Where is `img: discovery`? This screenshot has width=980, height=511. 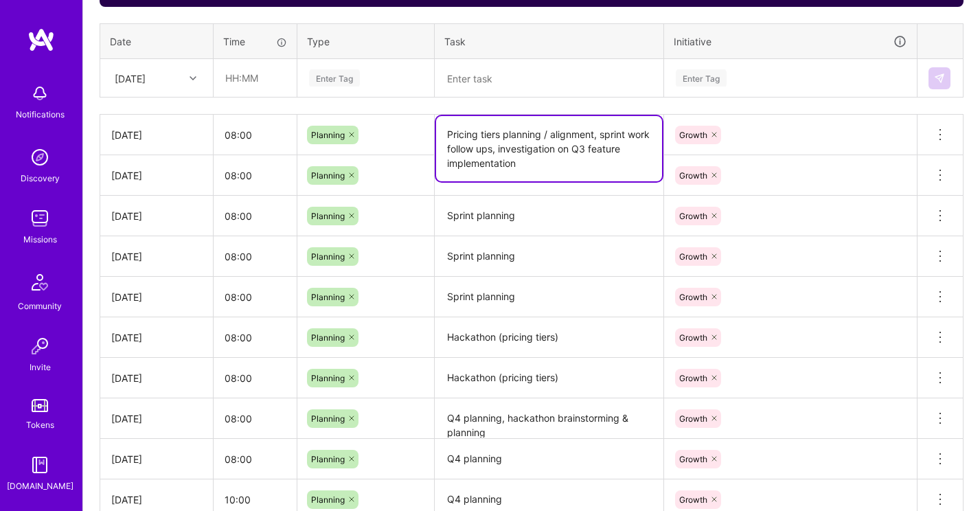 img: discovery is located at coordinates (40, 157).